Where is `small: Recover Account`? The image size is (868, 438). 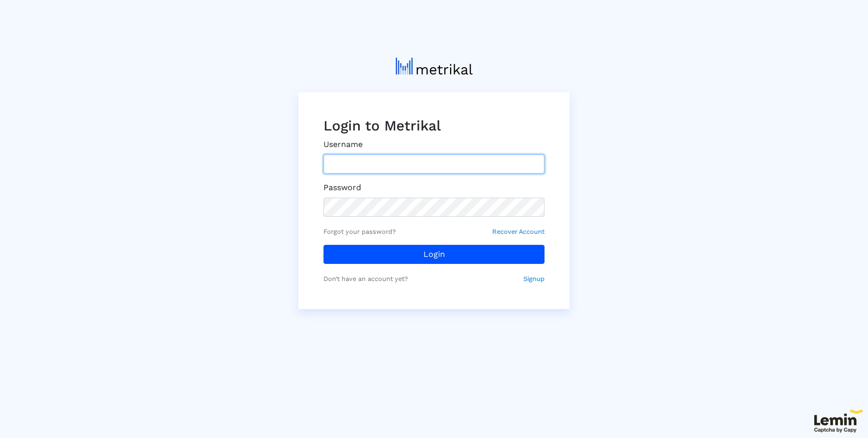 small: Recover Account is located at coordinates (518, 231).